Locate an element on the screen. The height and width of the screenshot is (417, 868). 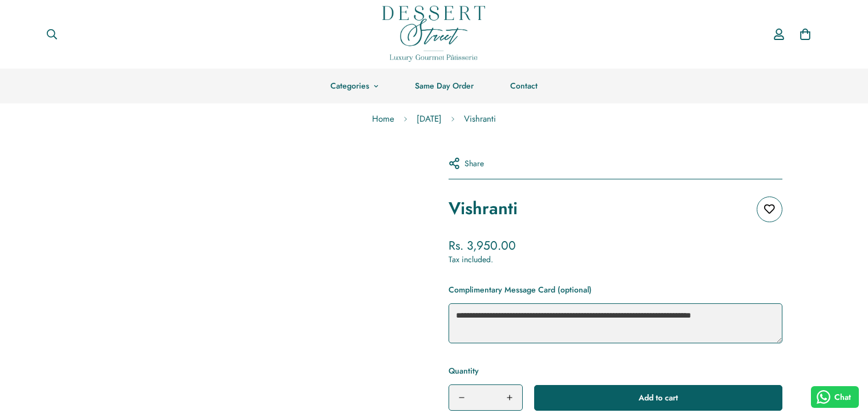
a: Account is located at coordinates (779, 34).